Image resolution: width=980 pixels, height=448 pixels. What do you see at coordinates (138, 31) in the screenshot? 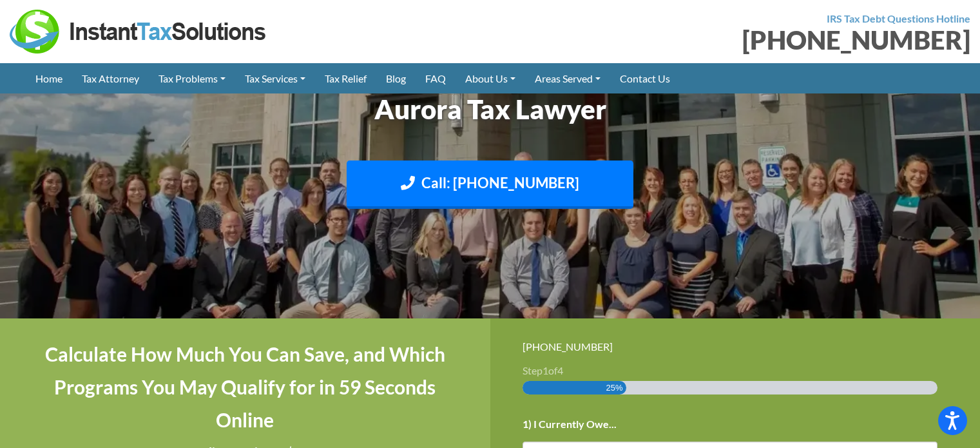
I see `img: Instant Tax Solutions Logo` at bounding box center [138, 31].